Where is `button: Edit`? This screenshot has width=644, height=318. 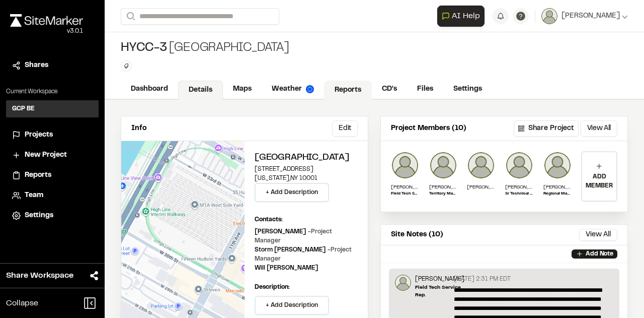
button: Edit is located at coordinates (345, 129).